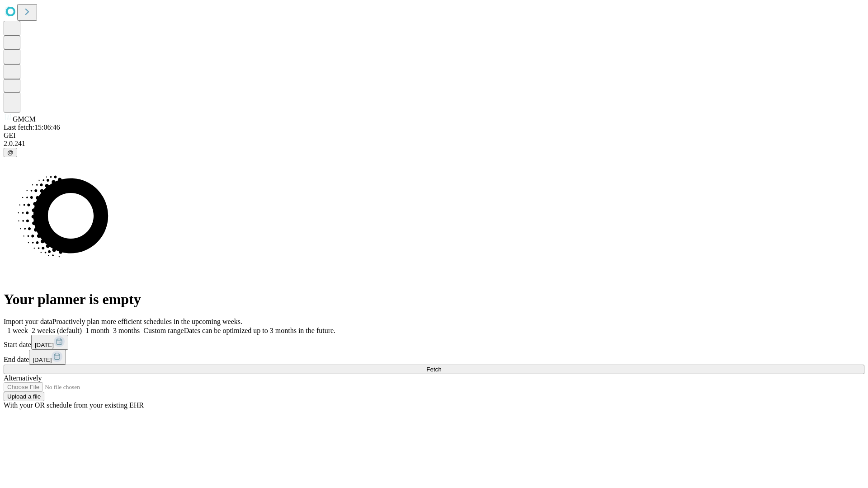 The image size is (868, 488). I want to click on span: Dates can be optimized up to 3 months in the future., so click(259, 330).